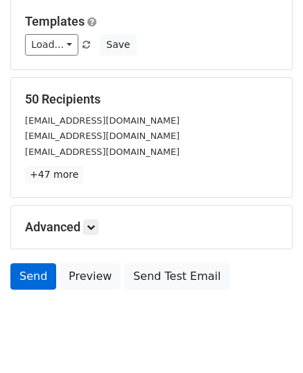 This screenshot has width=303, height=373. What do you see at coordinates (151, 227) in the screenshot?
I see `h5: Advanced` at bounding box center [151, 227].